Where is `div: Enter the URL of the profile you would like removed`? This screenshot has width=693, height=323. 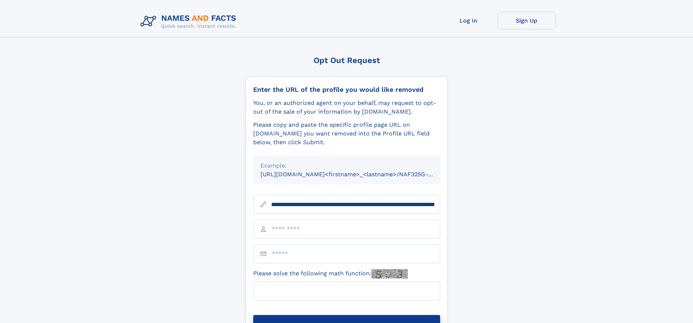 div: Enter the URL of the profile you would like removed is located at coordinates (347, 90).